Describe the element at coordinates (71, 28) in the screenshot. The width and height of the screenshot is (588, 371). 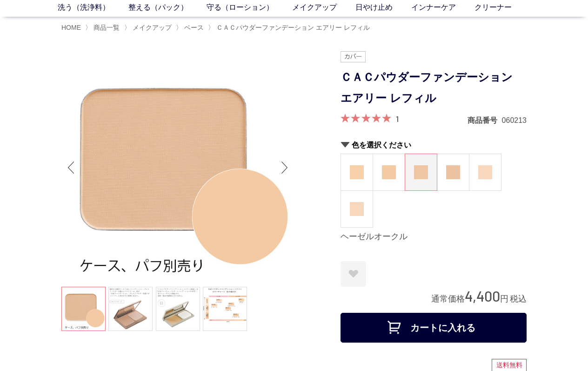
I see `a: HOME` at that location.